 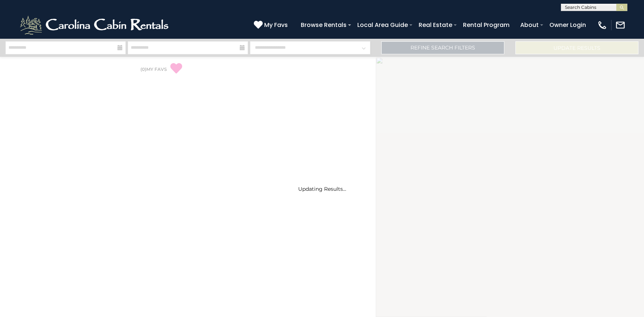 What do you see at coordinates (568, 25) in the screenshot?
I see `a: Owner Login` at bounding box center [568, 25].